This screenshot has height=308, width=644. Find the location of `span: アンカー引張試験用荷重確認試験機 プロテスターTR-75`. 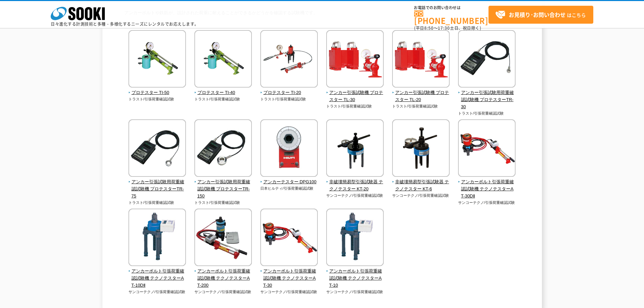

span: アンカー引張試験用荷重確認試験機 プロテスターTR-75 is located at coordinates (157, 189).